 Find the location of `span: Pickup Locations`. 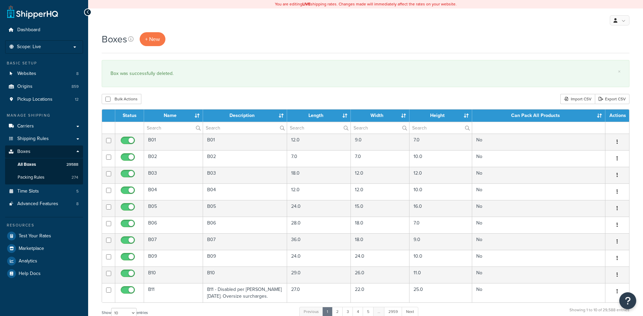

span: Pickup Locations is located at coordinates (35, 99).